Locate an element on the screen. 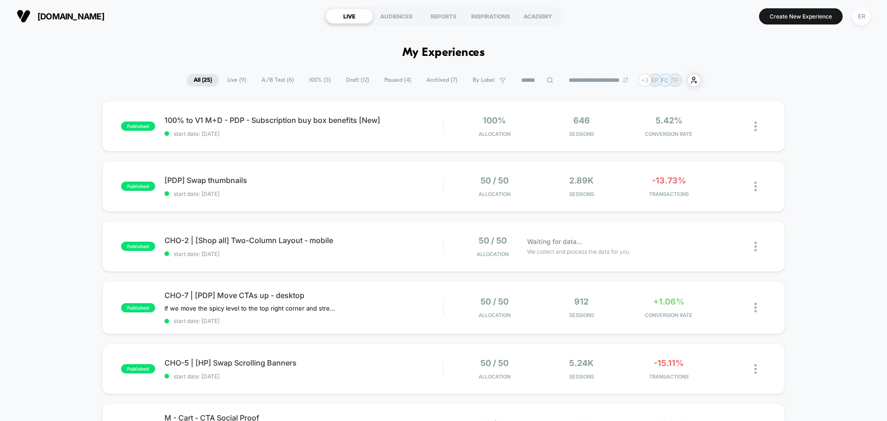  span: -13.73% is located at coordinates (669, 180).